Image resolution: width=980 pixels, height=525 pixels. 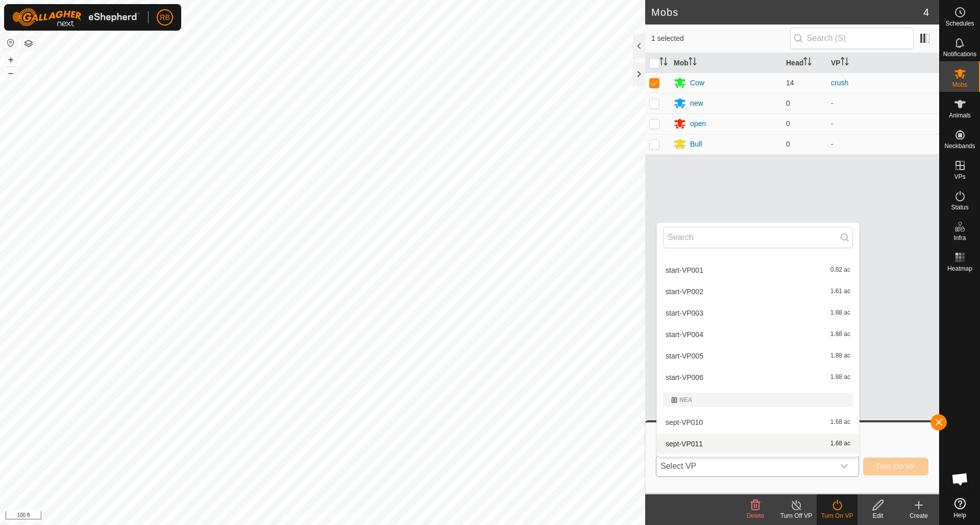 What do you see at coordinates (960, 479) in the screenshot?
I see `div: Open chat` at bounding box center [960, 479].